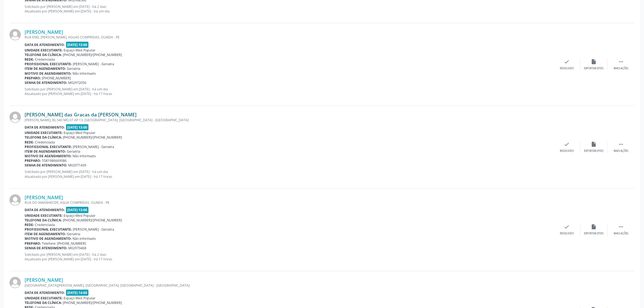 The image size is (644, 308). I want to click on span: M02971439, so click(77, 165).